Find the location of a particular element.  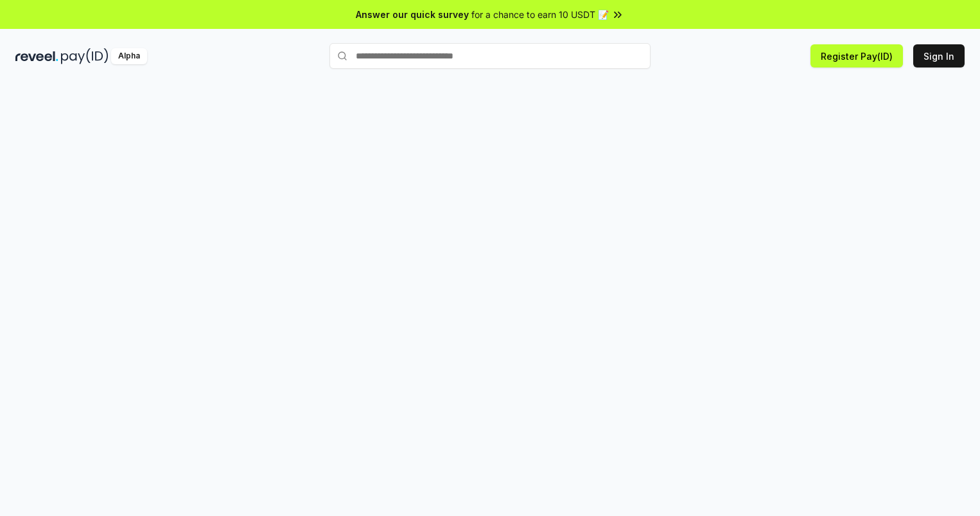

div: Alpha is located at coordinates (129, 56).